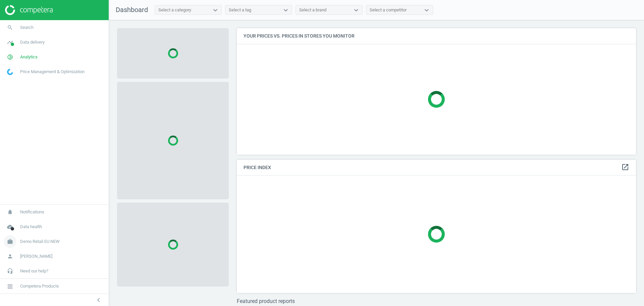 The image size is (644, 306). What do you see at coordinates (132, 10) in the screenshot?
I see `span: Dashboard` at bounding box center [132, 10].